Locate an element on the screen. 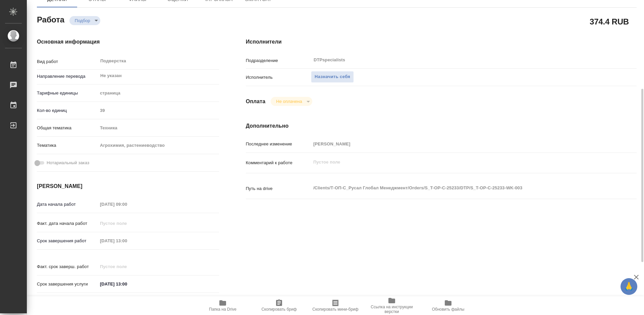 This screenshot has height=315, width=644. span: Обновить файлы is located at coordinates (448, 310).